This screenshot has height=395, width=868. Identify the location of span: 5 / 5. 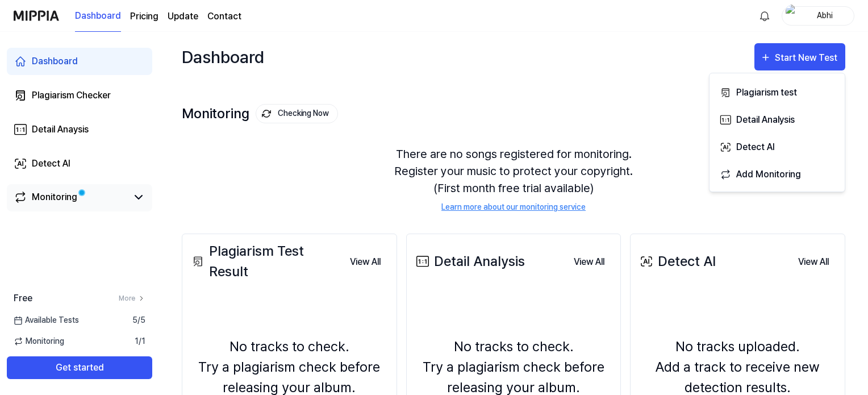
(139, 320).